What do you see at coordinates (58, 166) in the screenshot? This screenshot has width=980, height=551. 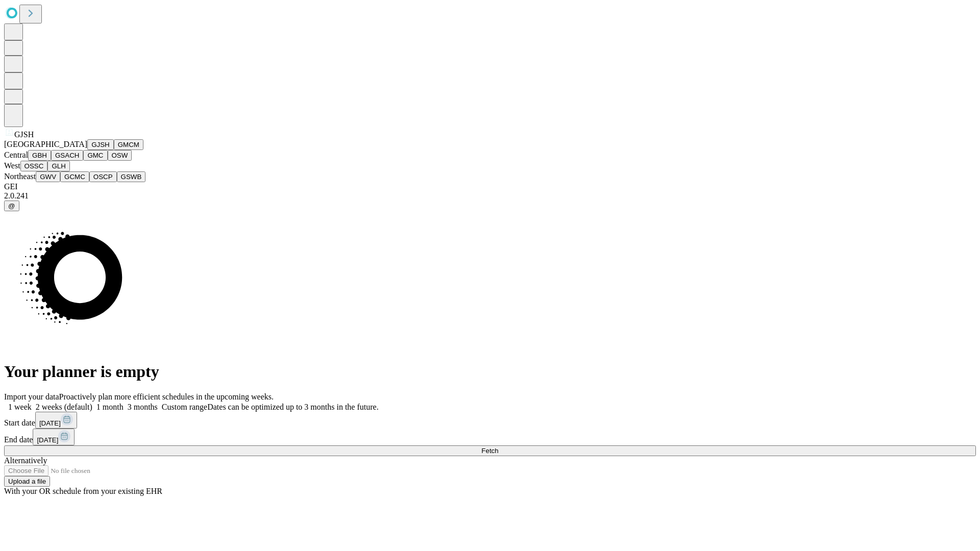 I see `button: GLH` at bounding box center [58, 166].